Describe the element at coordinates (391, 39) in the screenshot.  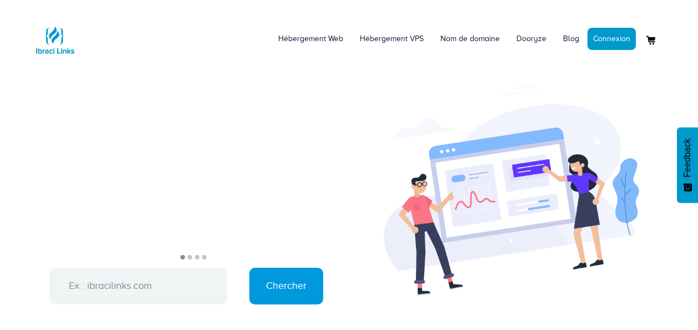
I see `a: Hébergement VPS` at that location.